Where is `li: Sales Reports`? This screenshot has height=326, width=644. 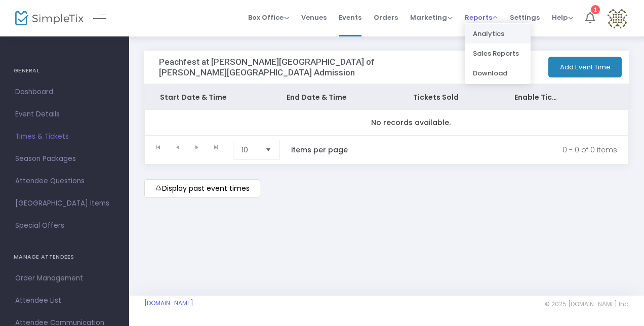
li: Sales Reports is located at coordinates (498, 53).